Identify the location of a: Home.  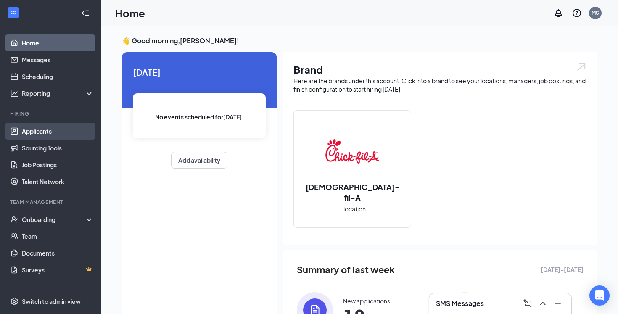
(58, 43).